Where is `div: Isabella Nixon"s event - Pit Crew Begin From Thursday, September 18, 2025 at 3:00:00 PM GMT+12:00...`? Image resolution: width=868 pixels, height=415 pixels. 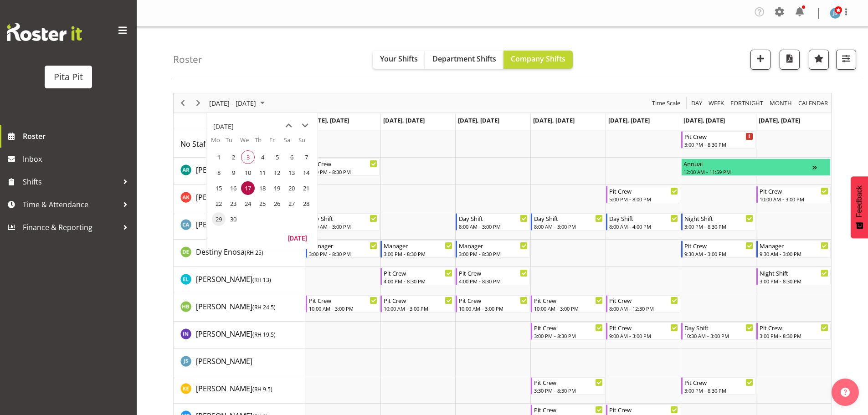
div: Isabella Nixon"s event - Pit Crew Begin From Thursday, September 18, 2025 at 3:00:00 PM GMT+12:00... is located at coordinates (568, 331).